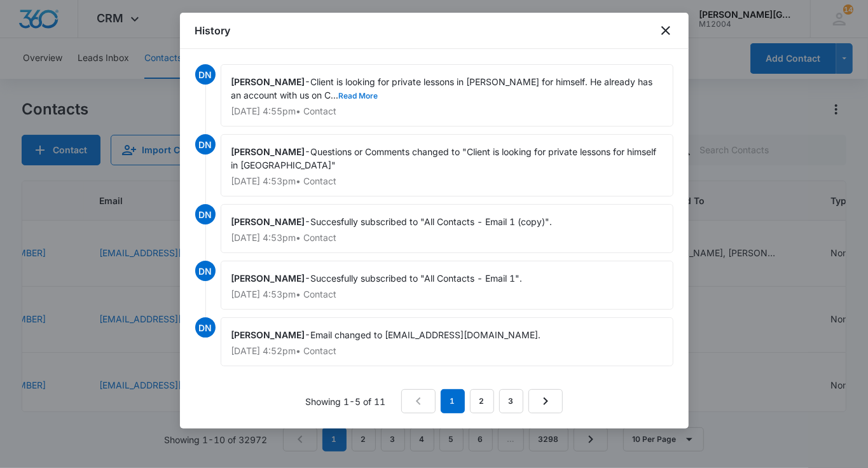  Describe the element at coordinates (213, 31) in the screenshot. I see `h1: History` at that location.